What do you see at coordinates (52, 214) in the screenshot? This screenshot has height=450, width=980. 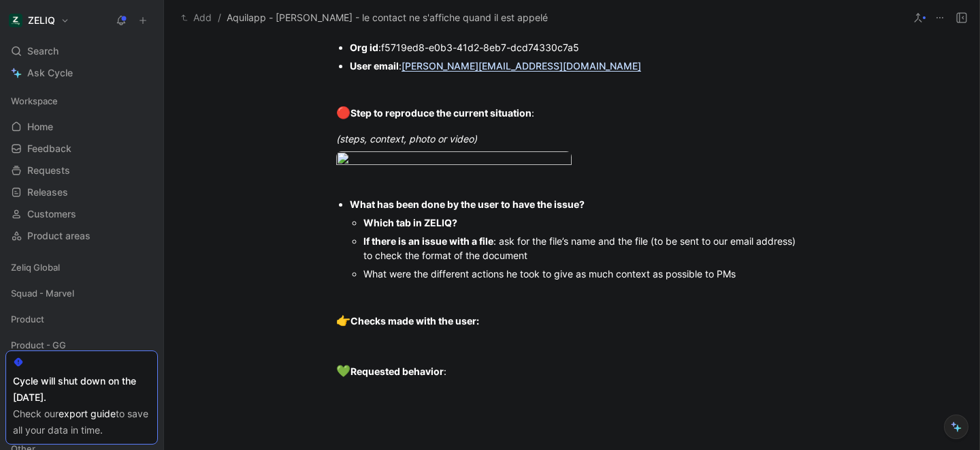 I see `span: Customers` at bounding box center [52, 214].